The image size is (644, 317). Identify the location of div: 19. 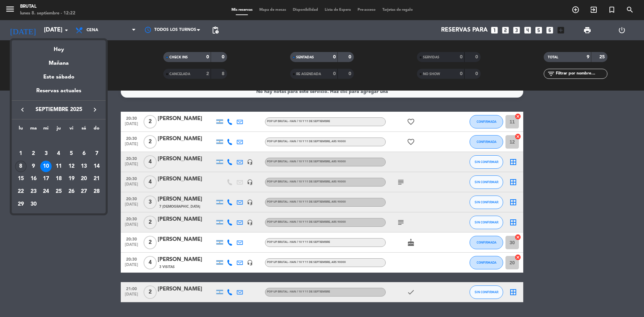
(72, 179).